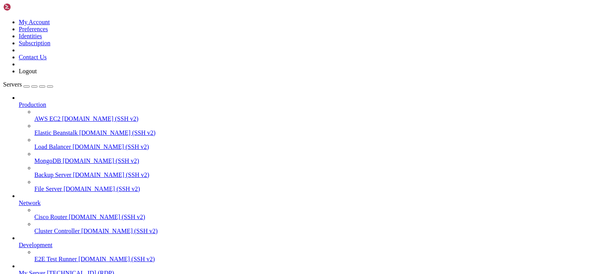  I want to click on span: Cisco Router, so click(51, 217).